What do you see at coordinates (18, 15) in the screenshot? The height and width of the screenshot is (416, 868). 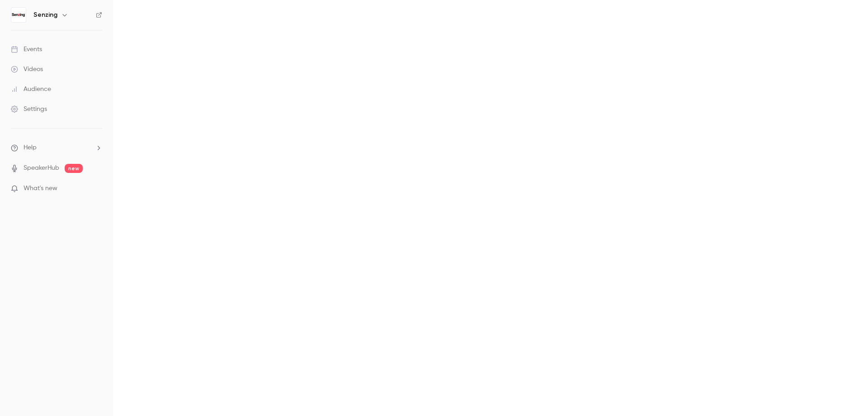 I see `img: Senzing` at bounding box center [18, 15].